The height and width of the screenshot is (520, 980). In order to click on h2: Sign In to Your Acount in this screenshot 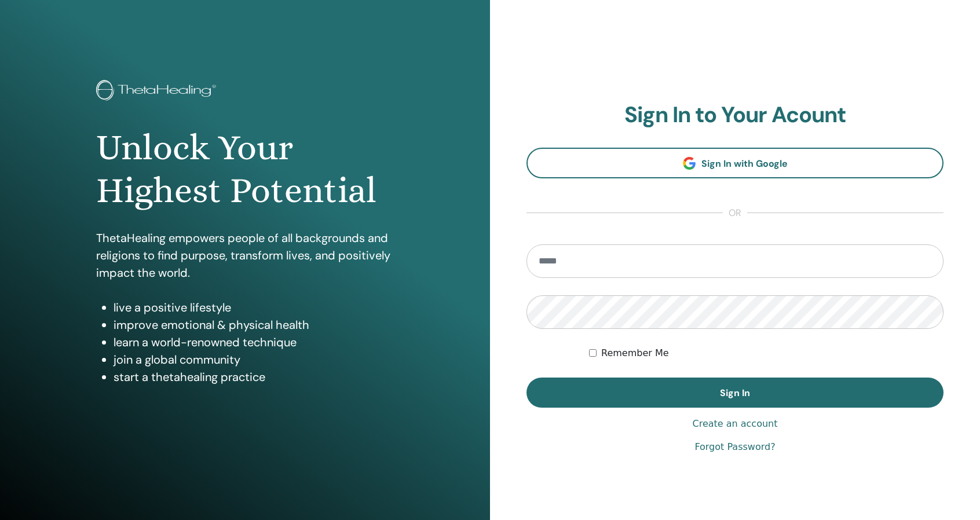, I will do `click(735, 115)`.